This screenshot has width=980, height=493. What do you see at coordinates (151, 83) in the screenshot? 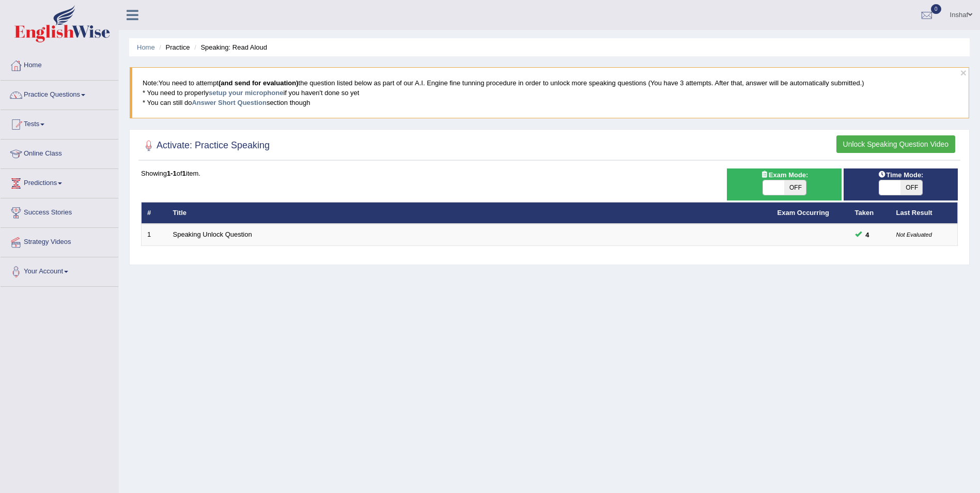
I see `span: Note:` at bounding box center [151, 83].